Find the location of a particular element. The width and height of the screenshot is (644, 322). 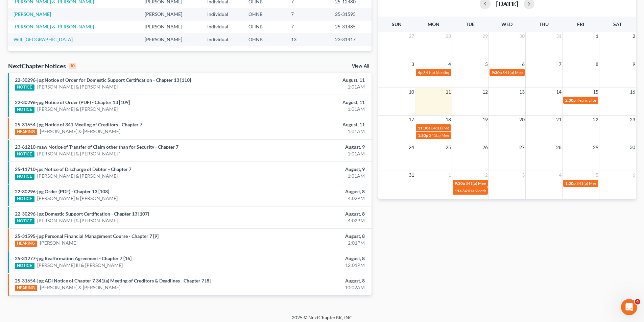

a: View All is located at coordinates (361, 66).